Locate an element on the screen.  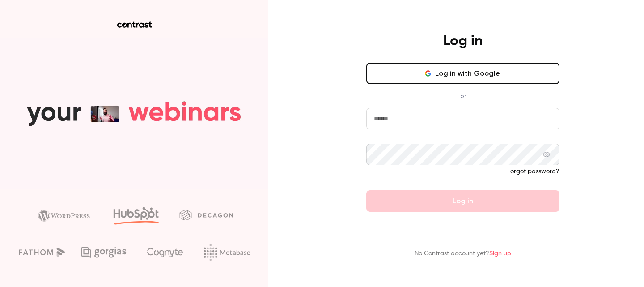
h4: Log in is located at coordinates (463, 41).